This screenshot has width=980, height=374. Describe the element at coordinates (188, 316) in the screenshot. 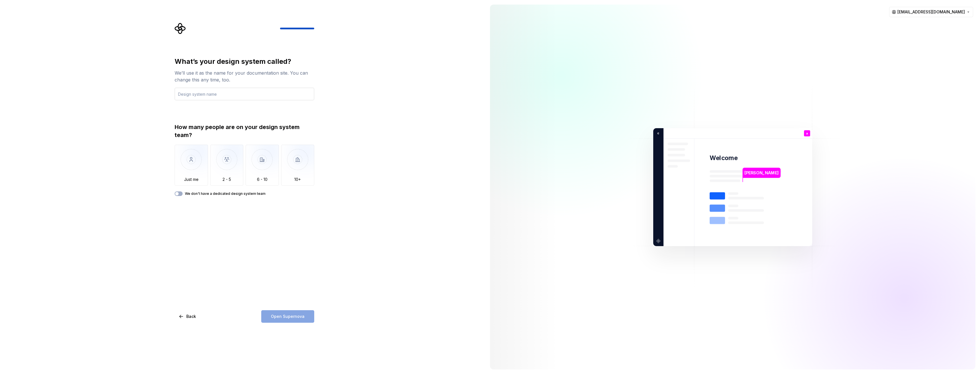

I see `button: Back` at that location.